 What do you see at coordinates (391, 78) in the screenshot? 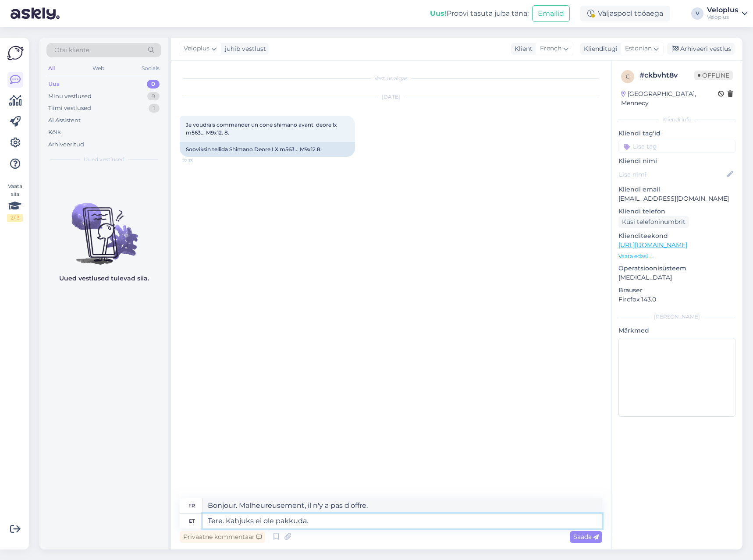
I see `div: Vestlus algas` at bounding box center [391, 78].